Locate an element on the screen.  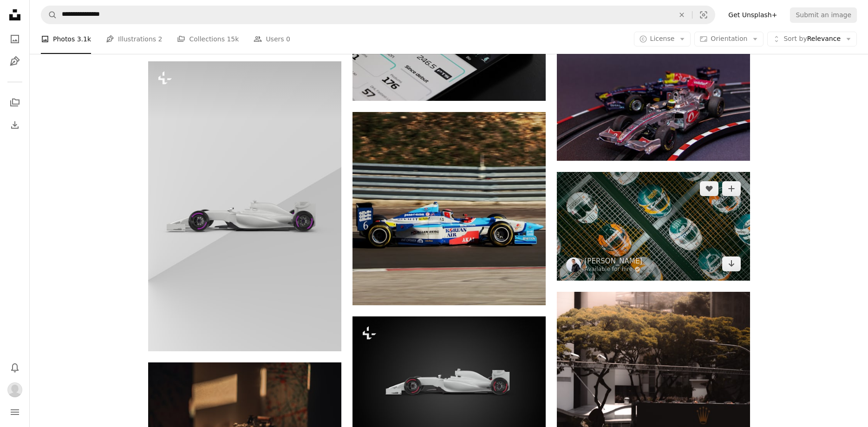
button: Add to Collection is located at coordinates (731, 188).